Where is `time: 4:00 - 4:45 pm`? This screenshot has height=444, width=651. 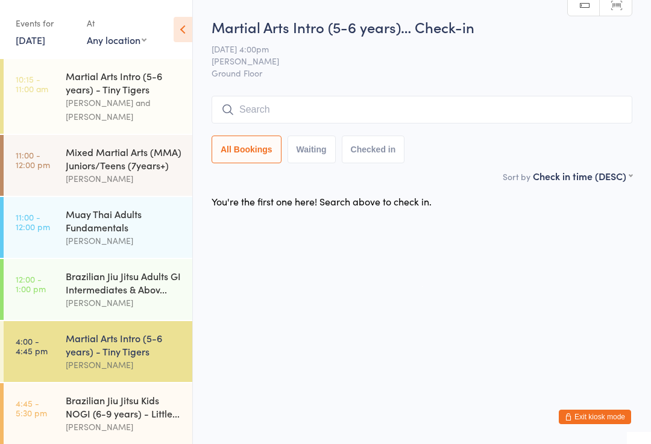 time: 4:00 - 4:45 pm is located at coordinates (31, 346).